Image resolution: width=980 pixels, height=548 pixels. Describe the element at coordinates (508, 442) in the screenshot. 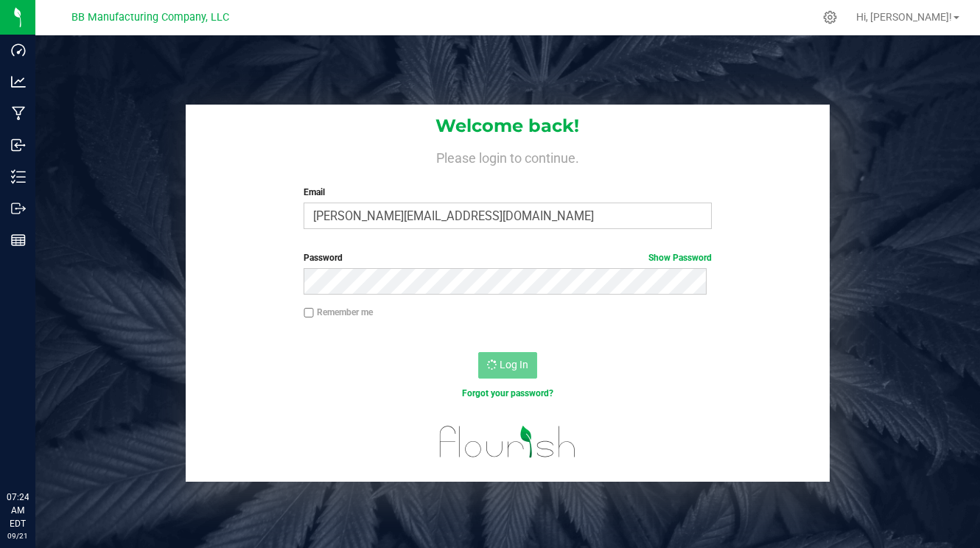

I see `img: flourish_logo.svg` at that location.